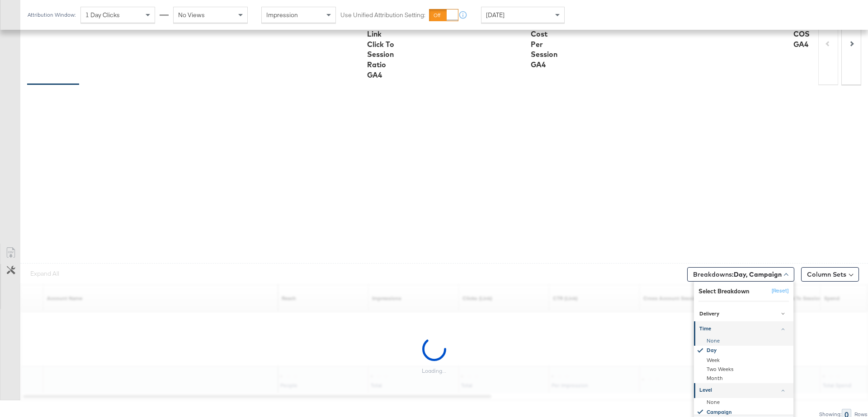 The width and height of the screenshot is (868, 417). I want to click on span: 1 Day Clicks, so click(103, 15).